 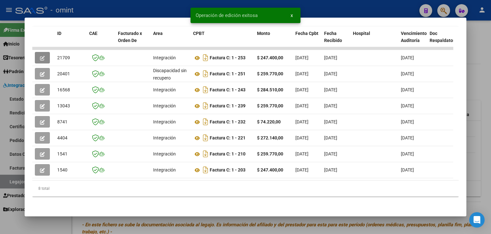 What do you see at coordinates (228, 170) in the screenshot?
I see `strong: Factura C: 1 - 203` at bounding box center [228, 170].